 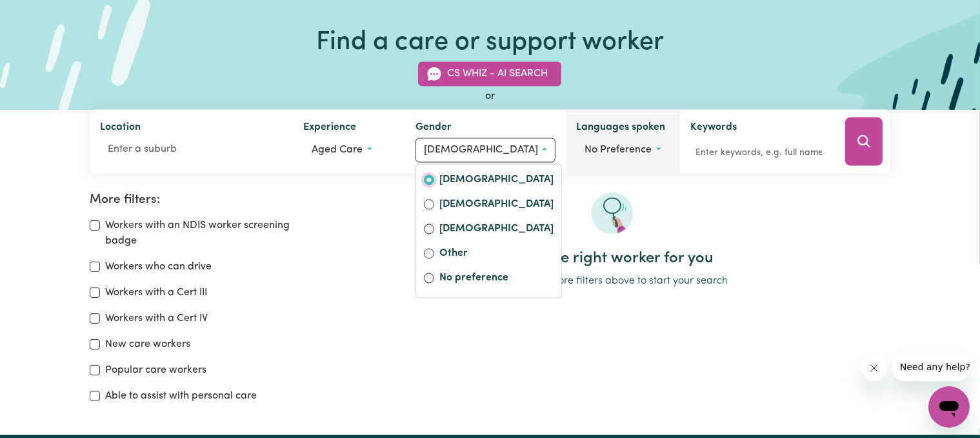 I want to click on label: Workers with a Cert III, so click(x=156, y=292).